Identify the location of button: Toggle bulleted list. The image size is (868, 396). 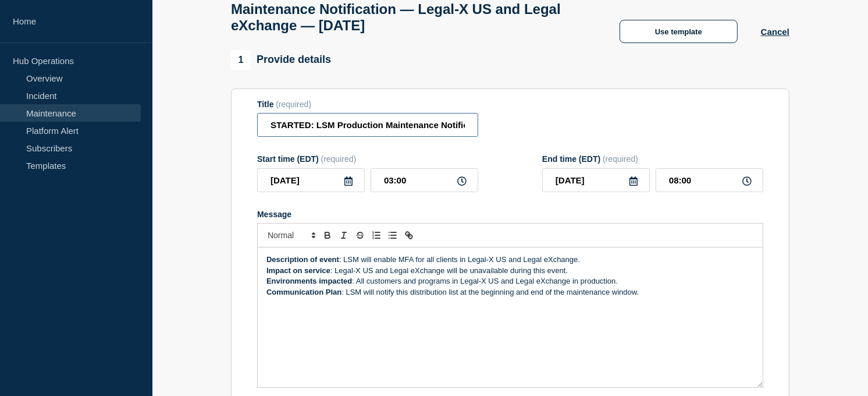
(393, 235).